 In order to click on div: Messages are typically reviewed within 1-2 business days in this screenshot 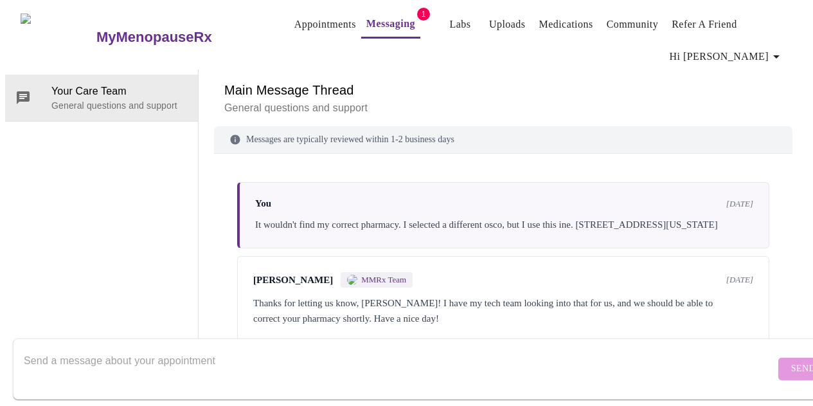, I will do `click(503, 140)`.